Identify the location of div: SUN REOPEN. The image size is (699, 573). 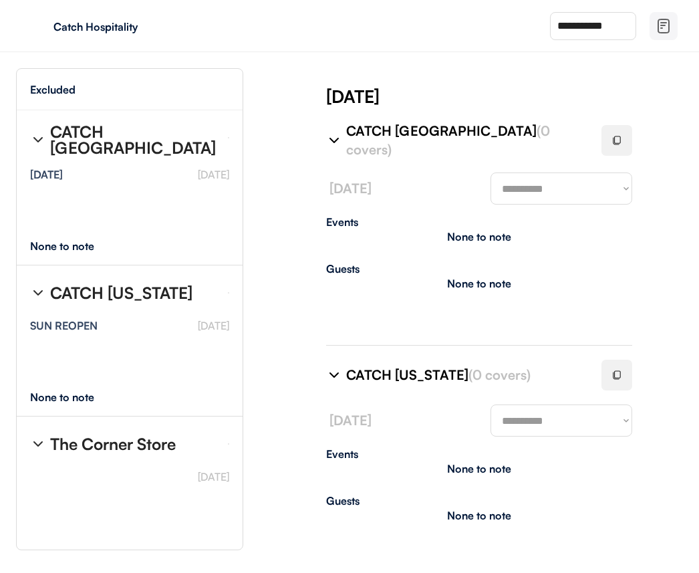
(63, 325).